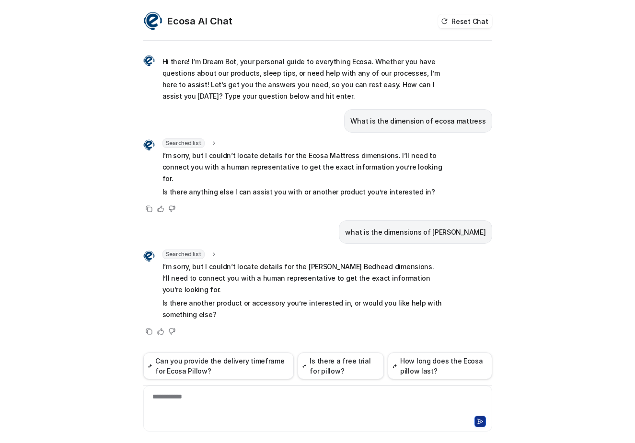 The height and width of the screenshot is (443, 635). What do you see at coordinates (200, 21) in the screenshot?
I see `h2: Ecosa AI Chat` at bounding box center [200, 21].